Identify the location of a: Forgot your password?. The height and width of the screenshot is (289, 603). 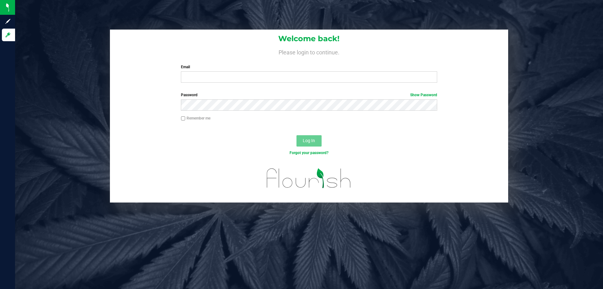
(309, 153).